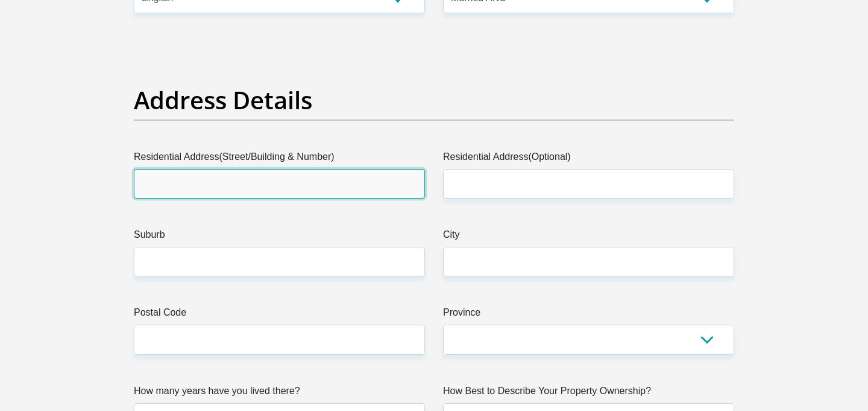 This screenshot has width=868, height=411. Describe the element at coordinates (589, 262) in the screenshot. I see `input: City` at that location.